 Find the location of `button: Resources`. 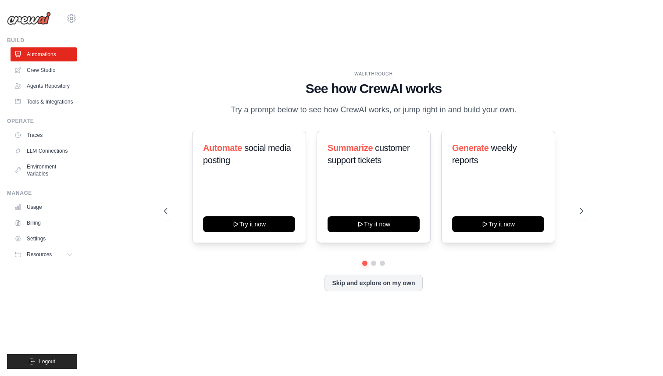

button: Resources is located at coordinates (43, 254).